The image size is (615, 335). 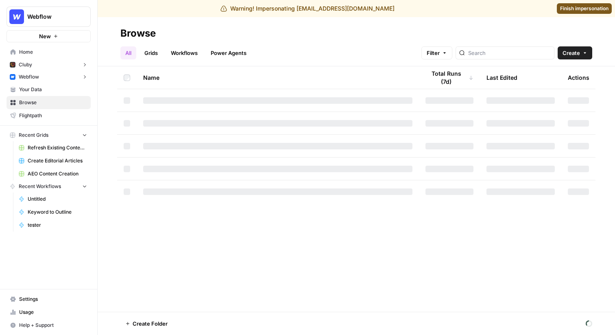 What do you see at coordinates (40, 186) in the screenshot?
I see `span: Recent Workflows` at bounding box center [40, 186].